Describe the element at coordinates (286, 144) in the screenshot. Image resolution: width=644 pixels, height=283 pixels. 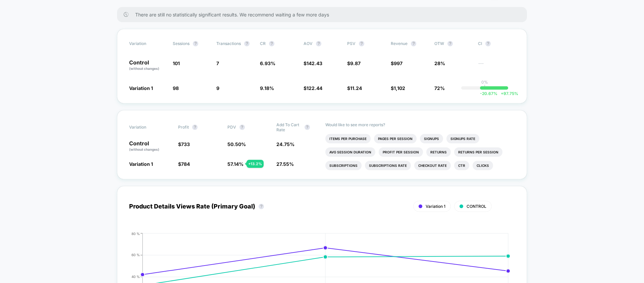
I see `span: 24.75 %` at that location.